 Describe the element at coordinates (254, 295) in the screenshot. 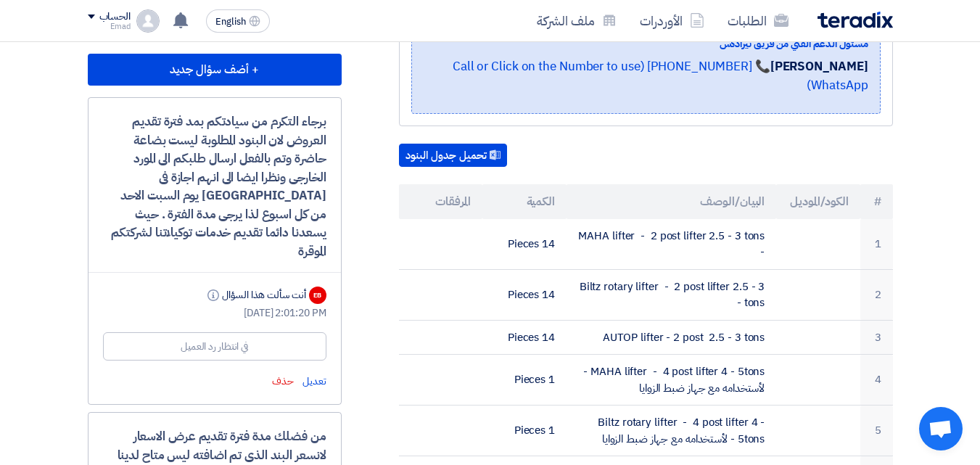

I see `div: أنت سألت هذا السؤال` at that location.